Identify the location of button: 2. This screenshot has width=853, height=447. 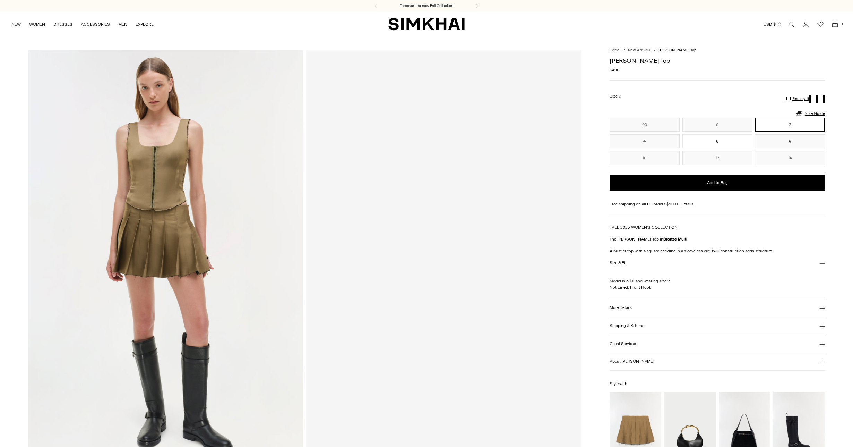
(790, 125).